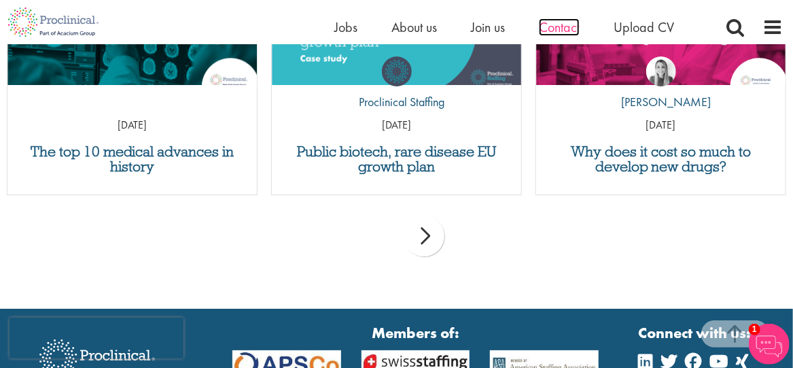 This screenshot has height=368, width=793. What do you see at coordinates (644, 27) in the screenshot?
I see `a: Upload CV` at bounding box center [644, 27].